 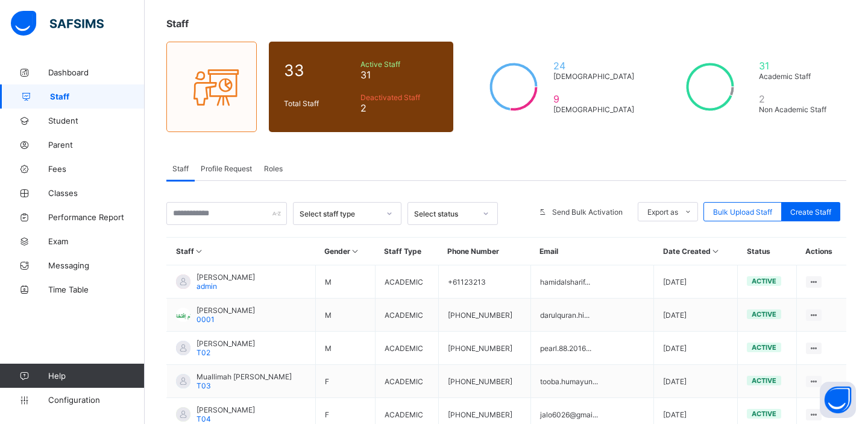 What do you see at coordinates (594, 99) in the screenshot?
I see `span: 9` at bounding box center [594, 99].